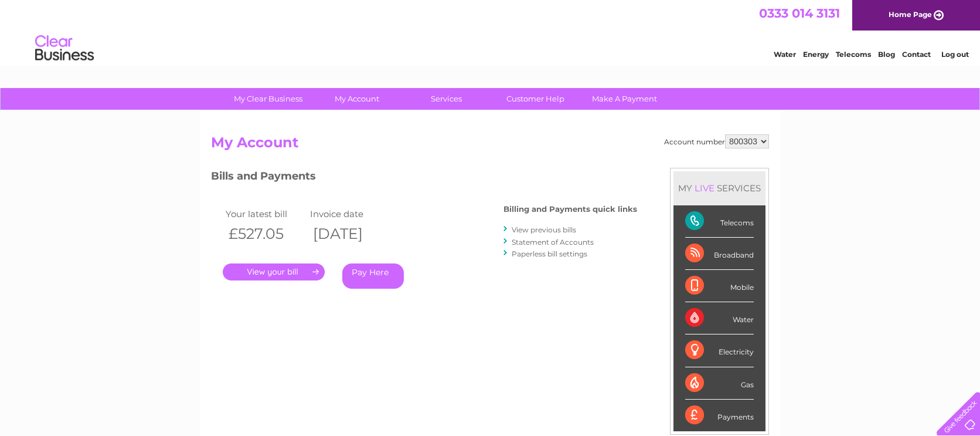 The image size is (980, 436). Describe the element at coordinates (853, 54) in the screenshot. I see `a: Telecoms` at that location.